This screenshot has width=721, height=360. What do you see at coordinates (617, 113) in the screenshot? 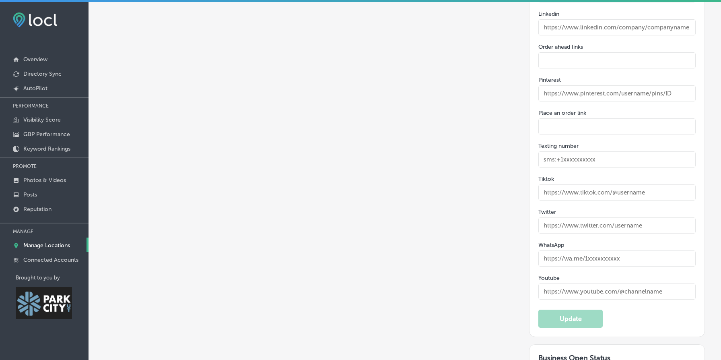
I see `label: Place an order link` at bounding box center [617, 113].